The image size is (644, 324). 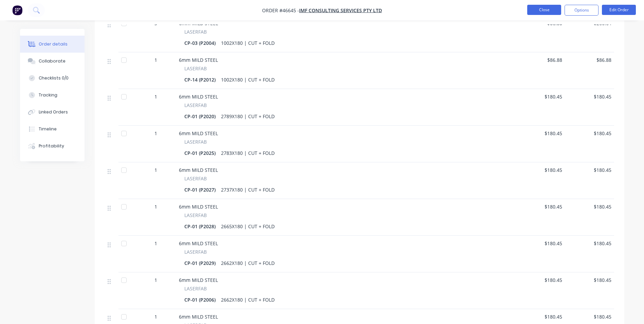 I want to click on div: Linked Orders, so click(x=53, y=112).